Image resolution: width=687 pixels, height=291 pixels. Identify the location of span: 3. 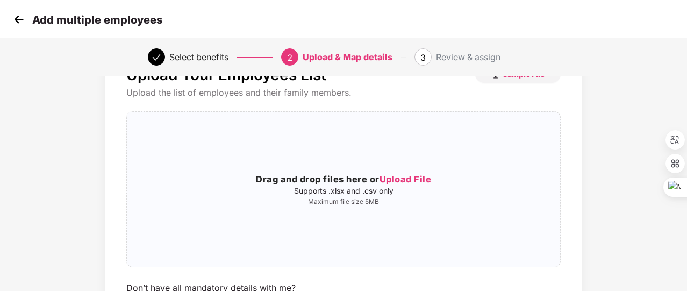
(423, 58).